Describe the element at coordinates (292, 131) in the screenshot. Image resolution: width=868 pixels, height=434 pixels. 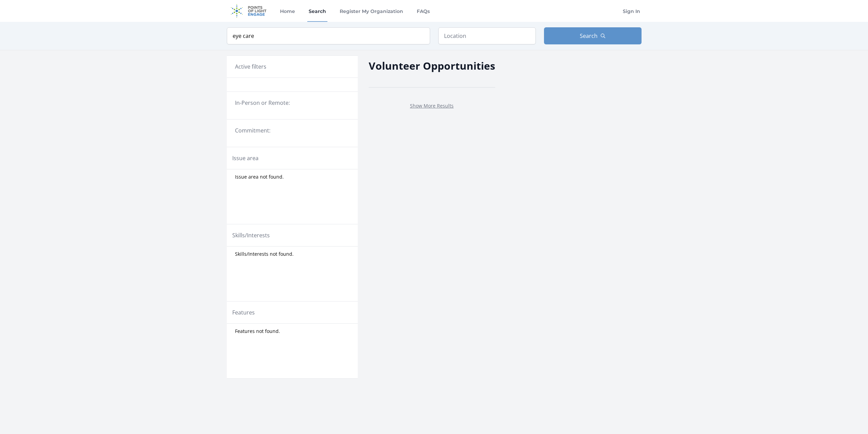
I see `legend: Commitment:` at that location.